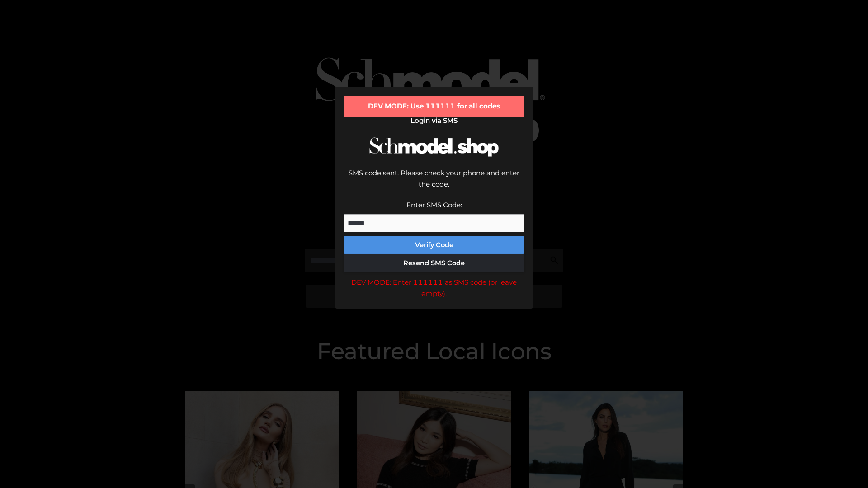 The height and width of the screenshot is (488, 868). I want to click on button: Verify Code, so click(434, 245).